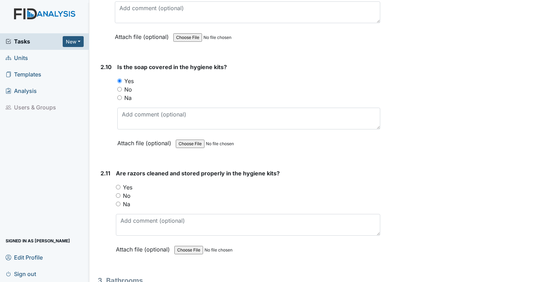 The height and width of the screenshot is (282, 535). I want to click on label: 2.11, so click(105, 173).